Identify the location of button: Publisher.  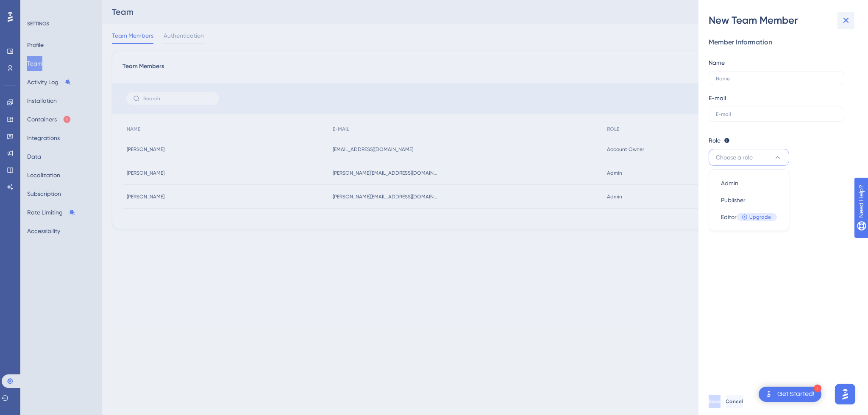
(749, 200).